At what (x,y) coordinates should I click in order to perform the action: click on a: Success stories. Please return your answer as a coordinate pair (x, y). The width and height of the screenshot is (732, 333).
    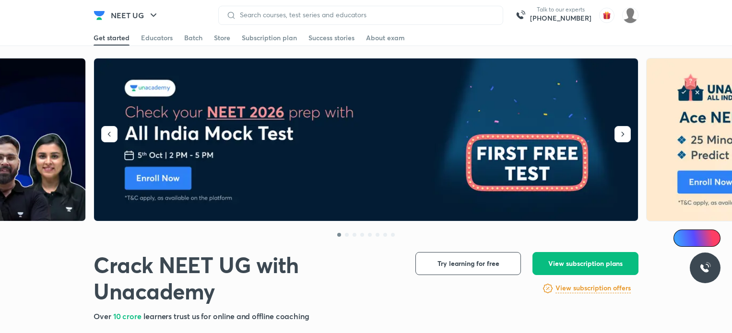
    Looking at the image, I should click on (331, 38).